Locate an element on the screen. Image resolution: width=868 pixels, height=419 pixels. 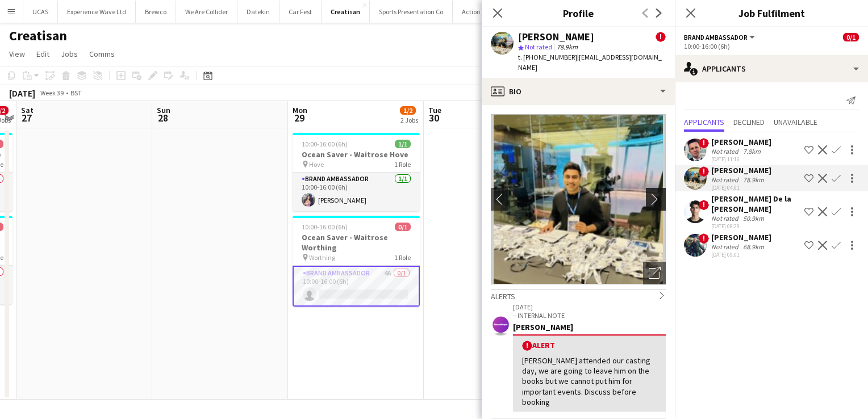
span: Sun is located at coordinates (164, 110).